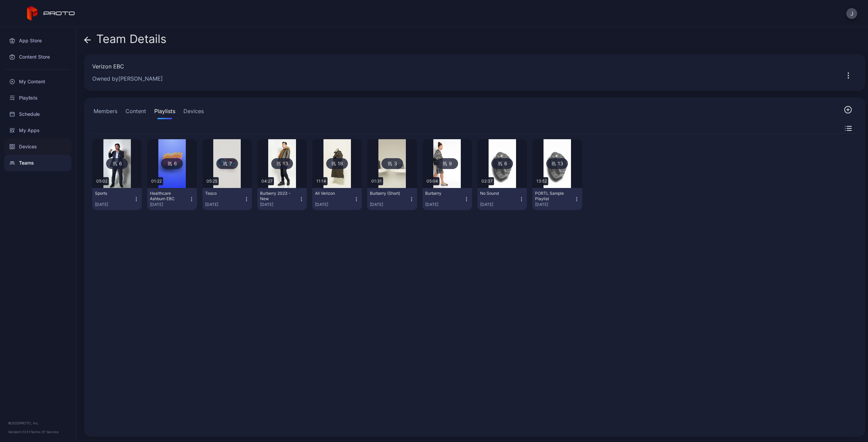 Image resolution: width=868 pixels, height=442 pixels. Describe the element at coordinates (38, 81) in the screenshot. I see `div: My Content` at that location.